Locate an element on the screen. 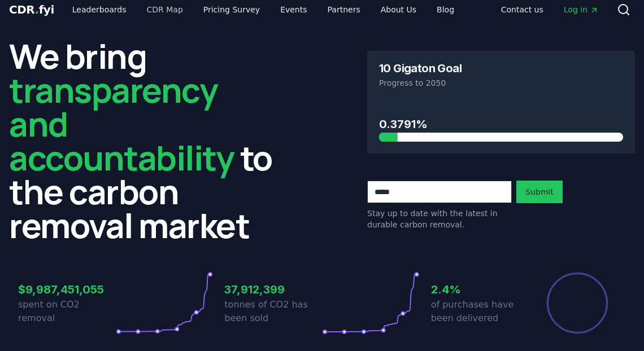 The height and width of the screenshot is (351, 644). h3: 0.3791% is located at coordinates (501, 124).